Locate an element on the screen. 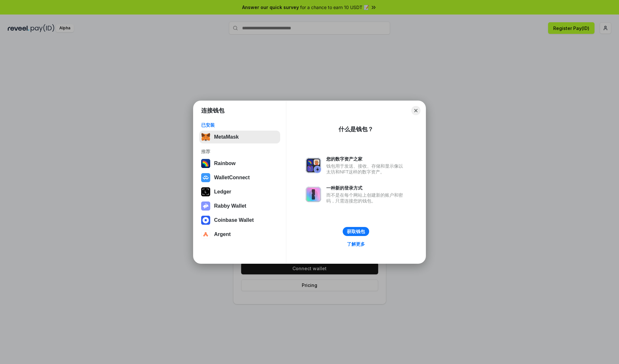  div: 而不是在每个网站上创建新的账户和密码，只需连接您的钱包。 is located at coordinates (366, 198).